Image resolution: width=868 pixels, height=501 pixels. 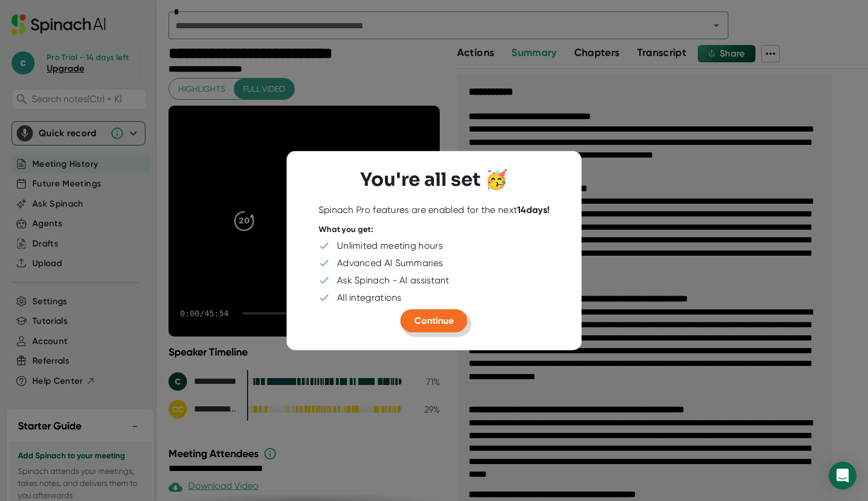 I want to click on div: Advanced AI Summaries, so click(x=390, y=263).